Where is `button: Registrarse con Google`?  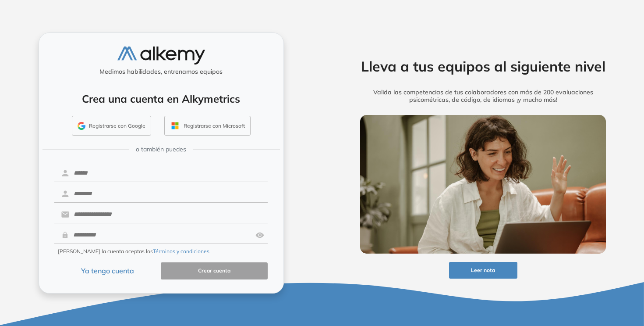 button: Registrarse con Google is located at coordinates (111, 126).